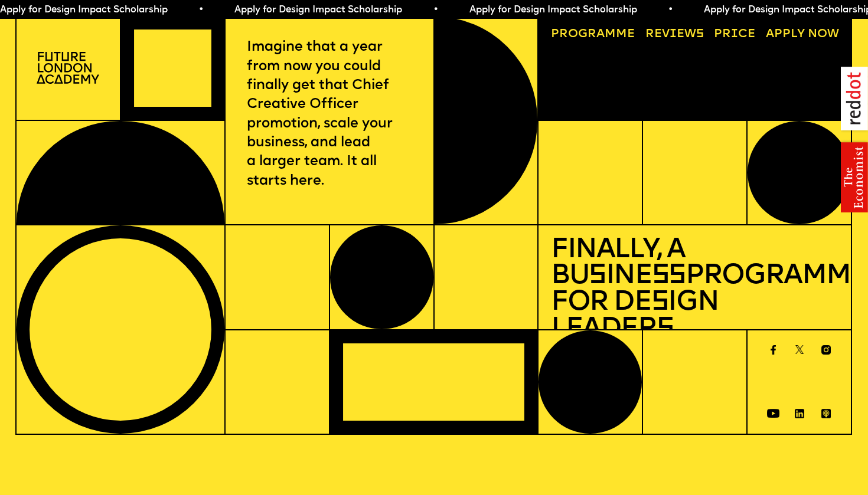 This screenshot has height=495, width=868. Describe the element at coordinates (593, 34) in the screenshot. I see `a: Programme` at that location.